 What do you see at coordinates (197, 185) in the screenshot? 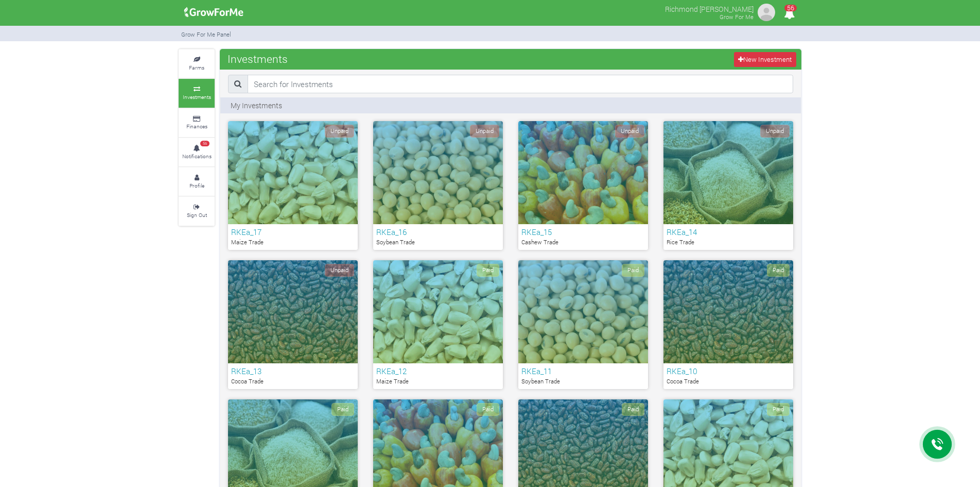
I see `small: Profile` at bounding box center [197, 185].